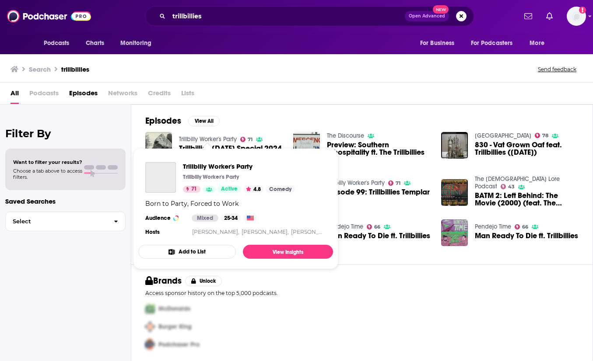 The image size is (593, 361). What do you see at coordinates (309, 16) in the screenshot?
I see `div: Search podcasts, credits, & more...` at bounding box center [309, 16].